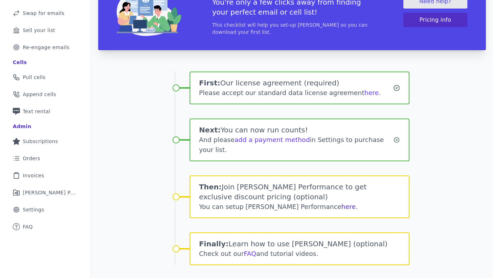  Describe the element at coordinates (296, 83) in the screenshot. I see `h1: Our license agreement (required)` at that location.